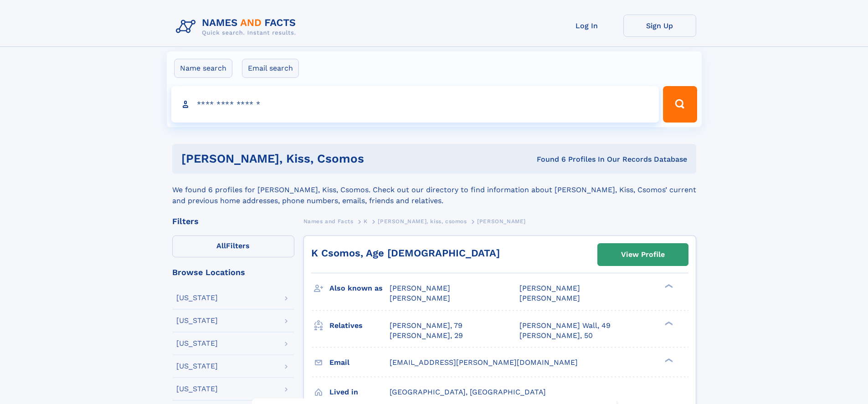 Image resolution: width=868 pixels, height=404 pixels. What do you see at coordinates (359, 326) in the screenshot?
I see `h3: Relatives` at bounding box center [359, 326].